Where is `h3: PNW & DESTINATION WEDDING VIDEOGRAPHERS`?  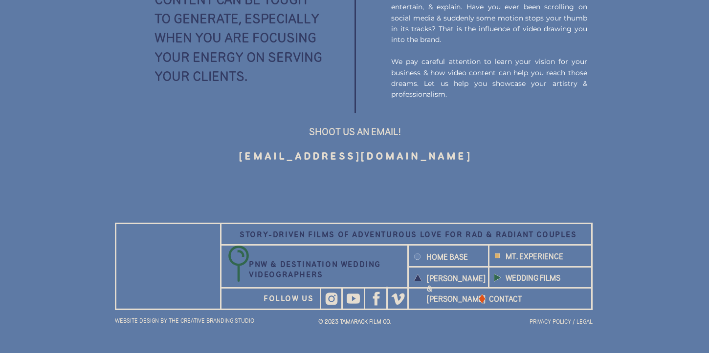
h3: PNW & DESTINATION WEDDING VIDEOGRAPHERS is located at coordinates (315, 270).